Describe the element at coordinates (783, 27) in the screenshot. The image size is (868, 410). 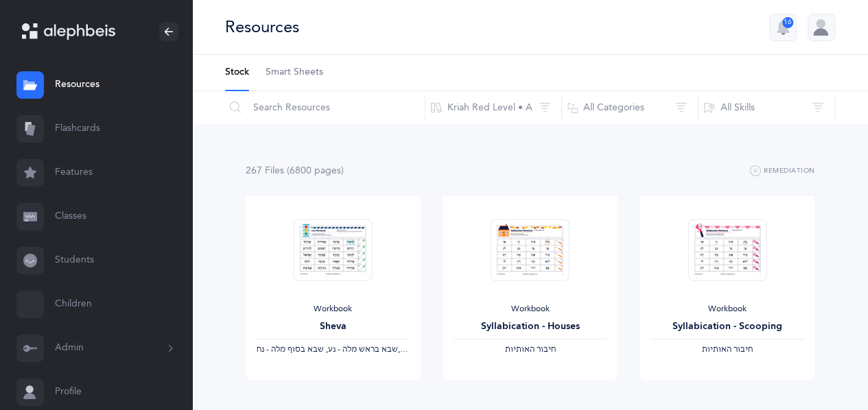
I see `button: 16` at that location.